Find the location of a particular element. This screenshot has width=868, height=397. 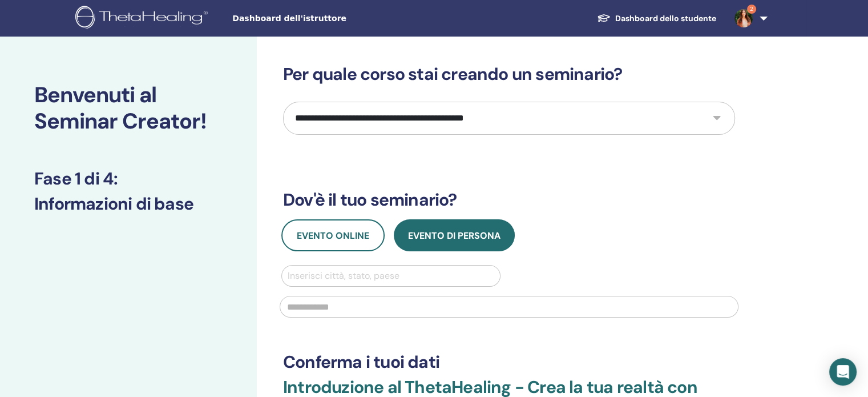

font: Benvenuti al Seminar Creator! is located at coordinates (121, 108).